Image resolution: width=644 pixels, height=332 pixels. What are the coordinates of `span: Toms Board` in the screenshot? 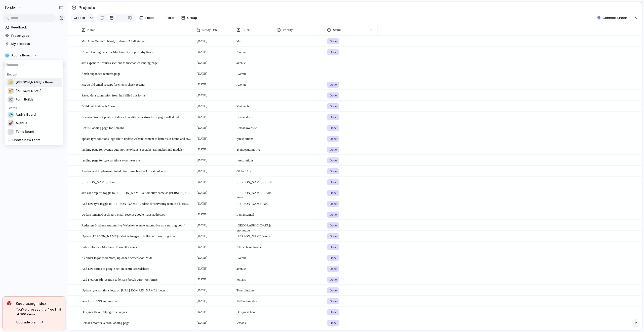 It's located at (25, 132).